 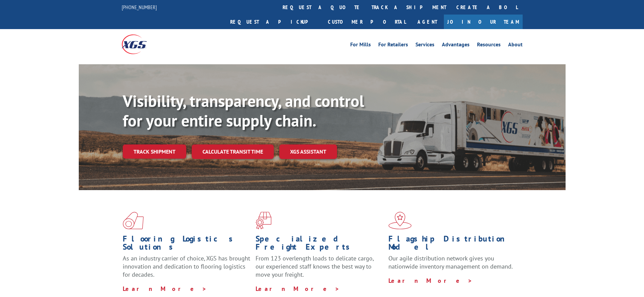 I want to click on a: For Retailers, so click(x=393, y=45).